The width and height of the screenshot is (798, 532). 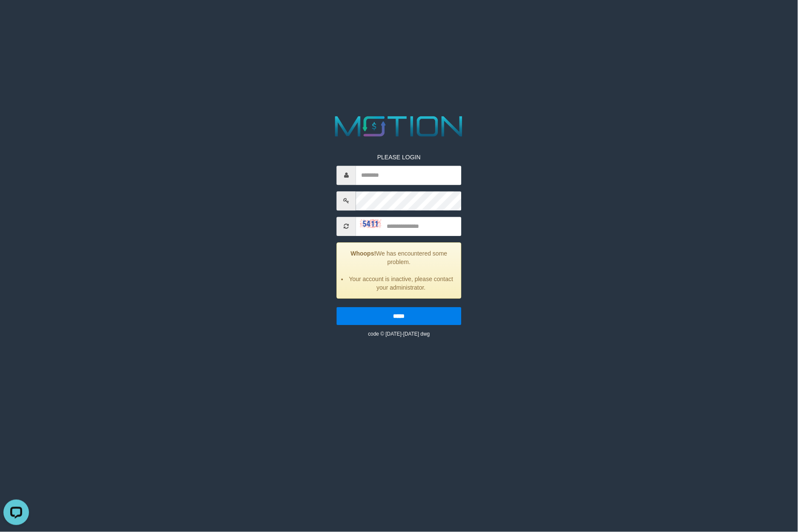 What do you see at coordinates (364, 254) in the screenshot?
I see `strong: Whoops!` at bounding box center [364, 254].